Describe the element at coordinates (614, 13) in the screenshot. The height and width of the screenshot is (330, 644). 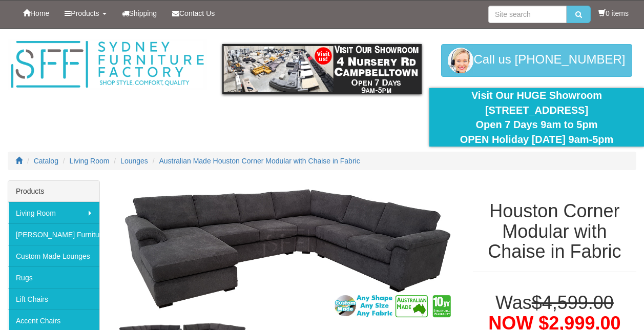
I see `li: 0 items` at that location.